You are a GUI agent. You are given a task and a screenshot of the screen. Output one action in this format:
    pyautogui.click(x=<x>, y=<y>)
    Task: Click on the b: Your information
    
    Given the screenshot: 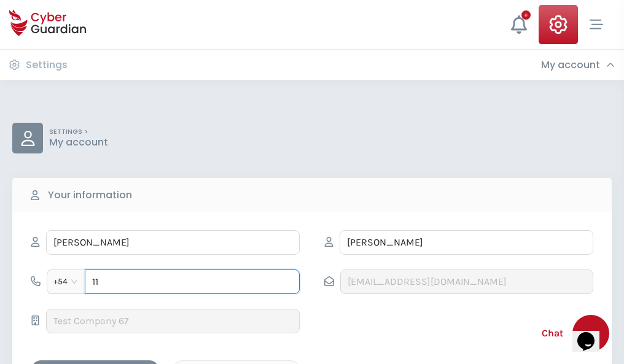 What is the action you would take?
    pyautogui.click(x=90, y=195)
    